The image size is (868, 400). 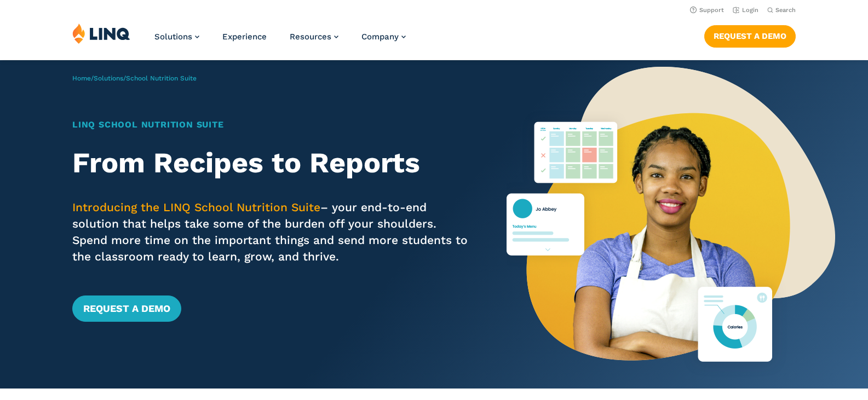 What do you see at coordinates (745, 10) in the screenshot?
I see `a: Login` at bounding box center [745, 10].